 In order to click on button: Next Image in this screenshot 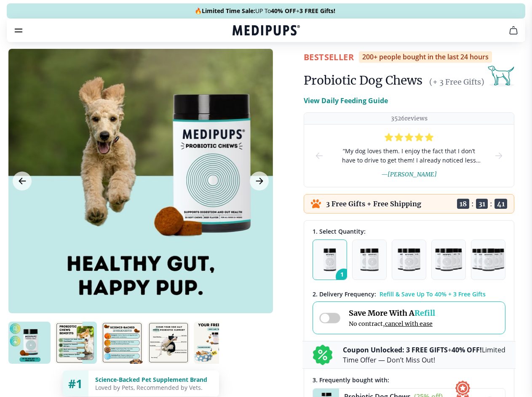, I will do `click(259, 182)`.